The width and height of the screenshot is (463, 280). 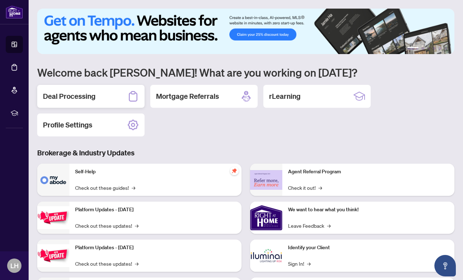 What do you see at coordinates (435, 48) in the screenshot?
I see `button: 4` at bounding box center [435, 48].